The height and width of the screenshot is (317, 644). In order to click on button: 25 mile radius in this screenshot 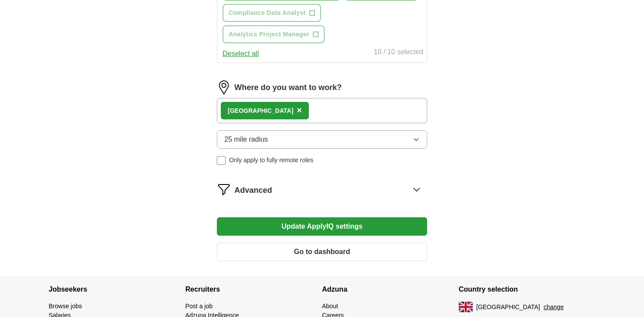, I will do `click(322, 140)`.